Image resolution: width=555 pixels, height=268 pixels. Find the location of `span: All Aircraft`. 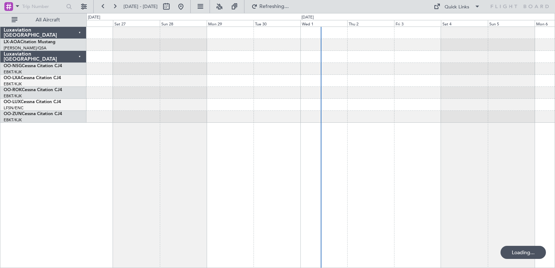

span: All Aircraft is located at coordinates (48, 20).